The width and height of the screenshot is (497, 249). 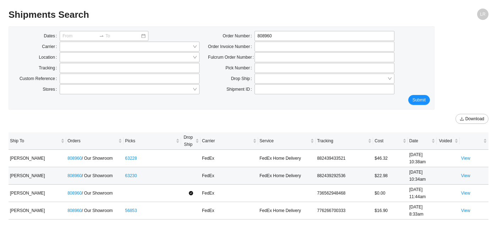 I want to click on input: From, so click(x=80, y=36).